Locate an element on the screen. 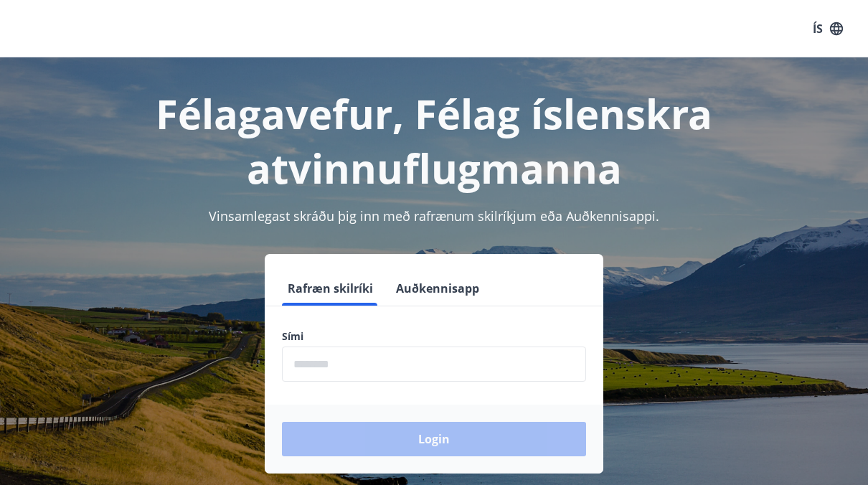 This screenshot has height=485, width=868. label: Sími is located at coordinates (434, 336).